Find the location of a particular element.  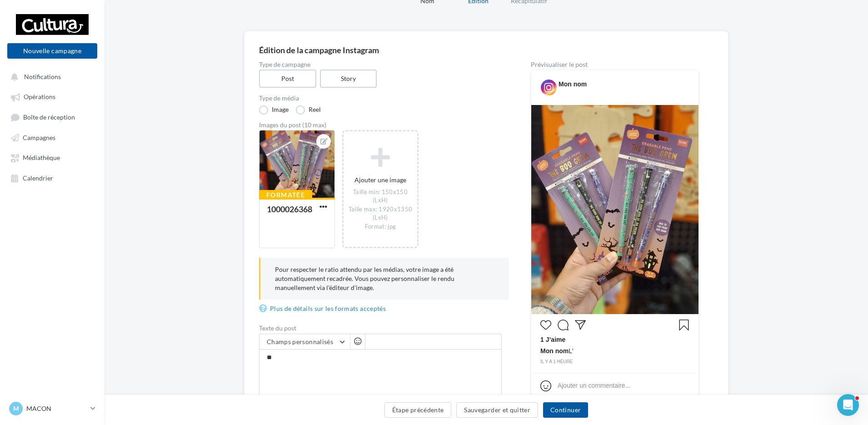

a: Calendrier is located at coordinates (52, 178).